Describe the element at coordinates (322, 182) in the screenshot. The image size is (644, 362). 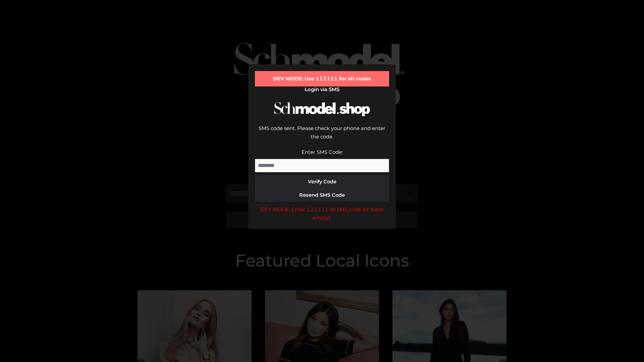
I see `button: Verify Code` at that location.